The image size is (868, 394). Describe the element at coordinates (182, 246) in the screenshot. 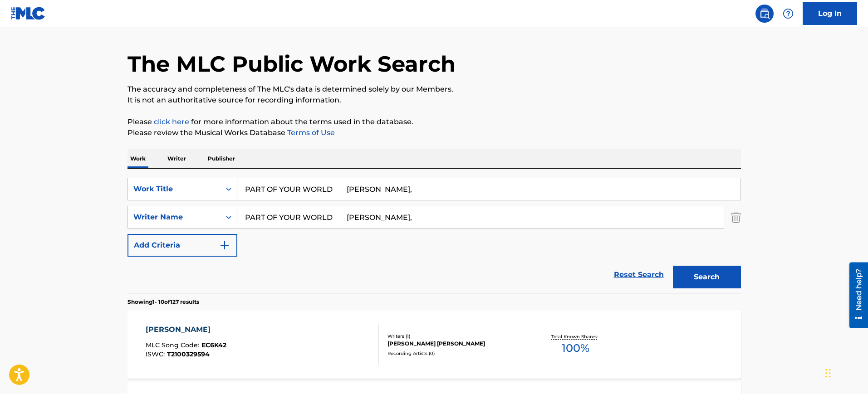

I see `button: Add Criteria` at that location.